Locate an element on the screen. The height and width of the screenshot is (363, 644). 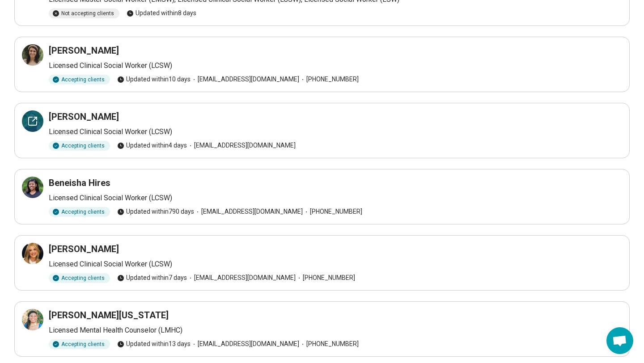
span: Updated within 790 days is located at coordinates (156, 212).